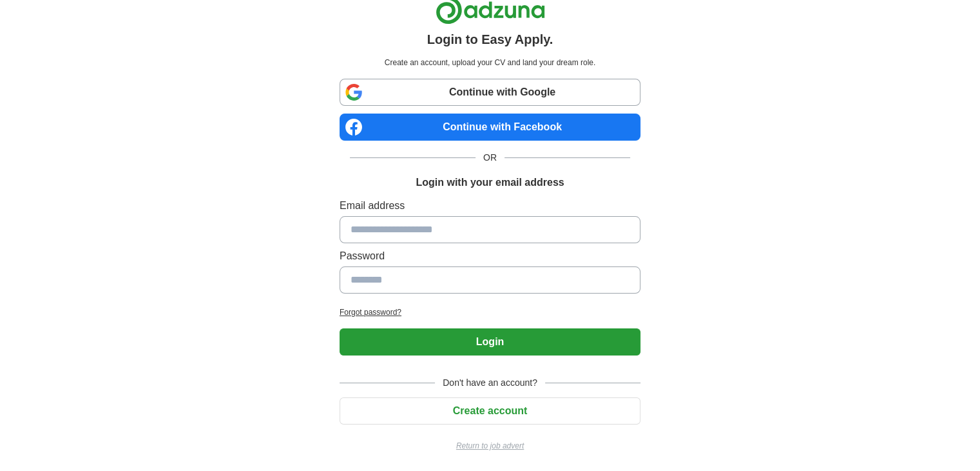  Describe the element at coordinates (490, 342) in the screenshot. I see `button: Login` at that location.